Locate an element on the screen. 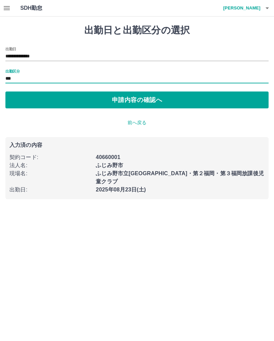 The width and height of the screenshot is (274, 341). button: 申請内容の確認へ is located at coordinates (137, 100).